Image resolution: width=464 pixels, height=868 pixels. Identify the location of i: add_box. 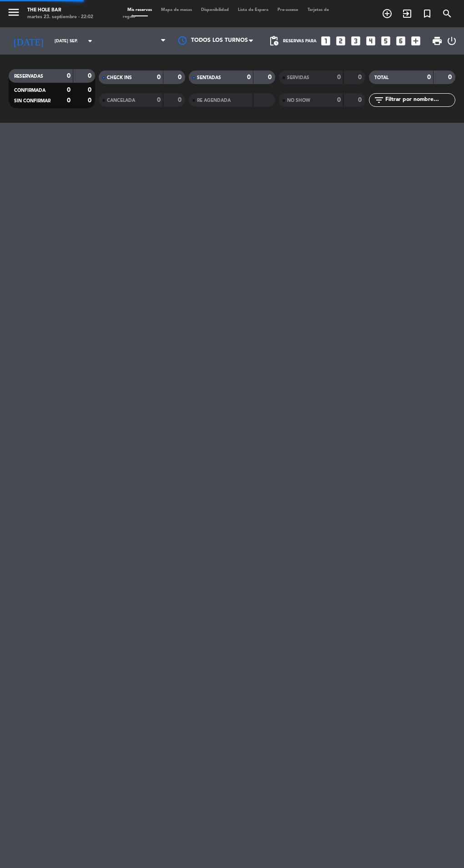
(416, 41).